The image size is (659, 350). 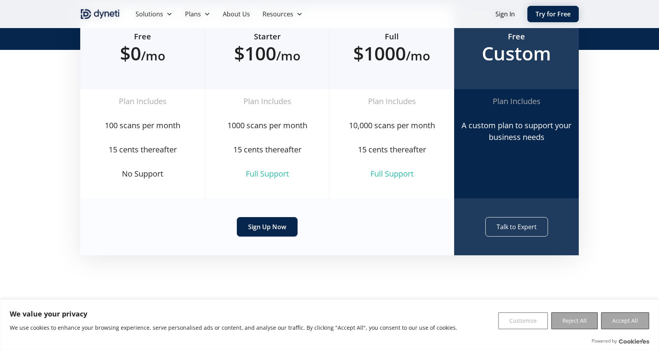 I want to click on button: Accept All, so click(x=625, y=320).